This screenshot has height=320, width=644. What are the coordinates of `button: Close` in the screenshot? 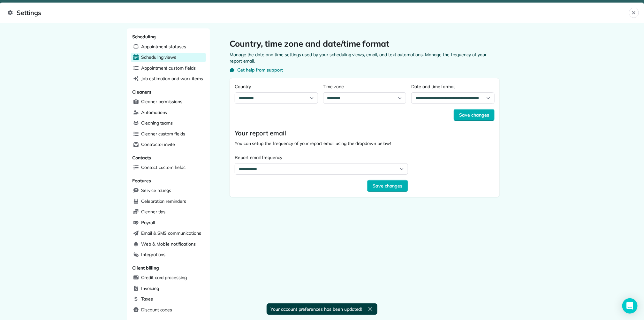 It's located at (634, 13).